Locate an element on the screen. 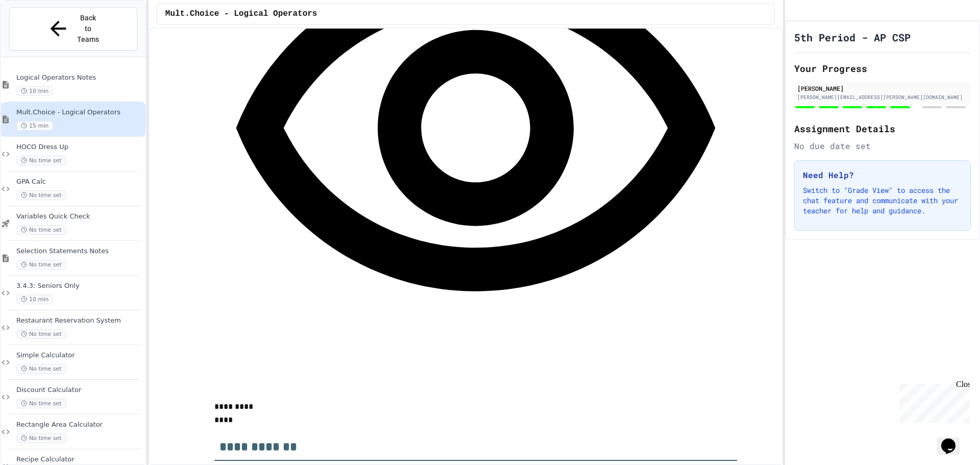 The image size is (980, 465). span: GPA Calc is located at coordinates (79, 182).